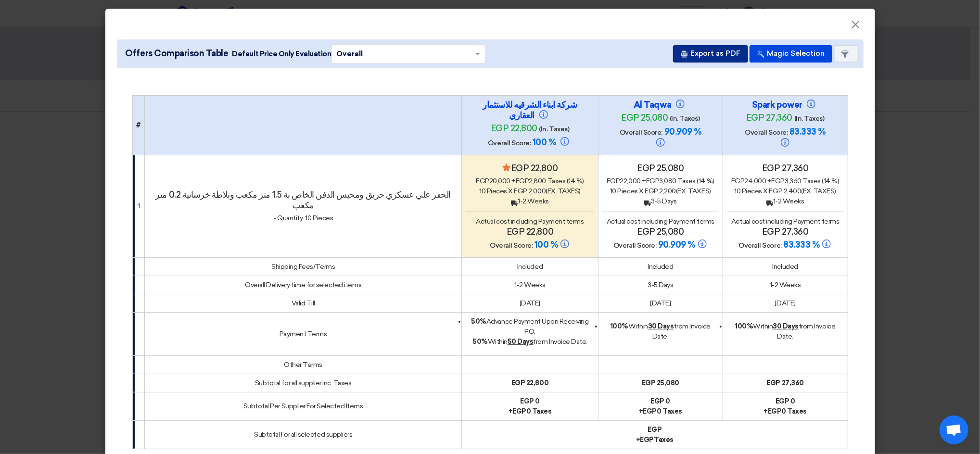 The width and height of the screenshot is (980, 454). I want to click on div: 3-5 Days, so click(661, 201).